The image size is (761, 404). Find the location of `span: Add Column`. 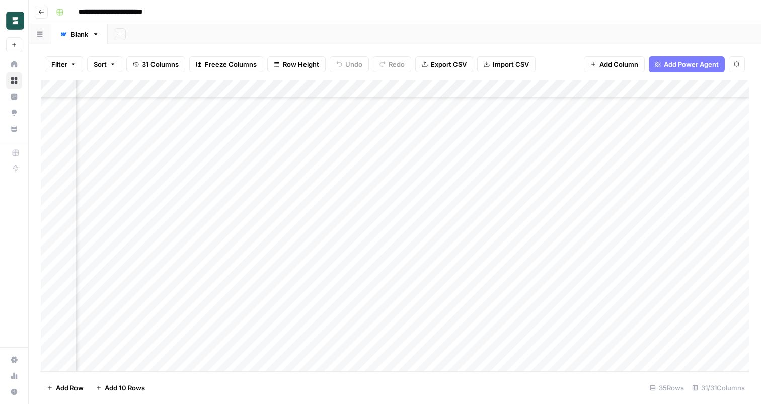

span: Add Column is located at coordinates (619, 64).